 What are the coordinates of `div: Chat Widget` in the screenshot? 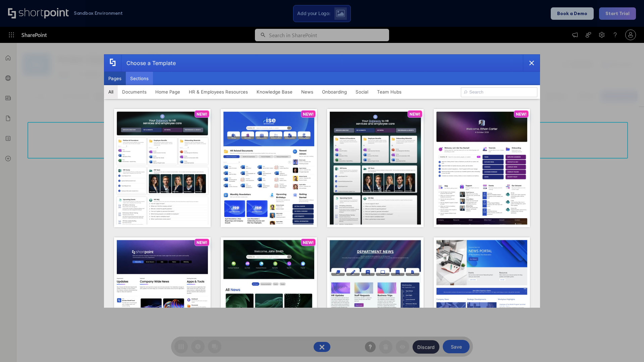 It's located at (627, 346).